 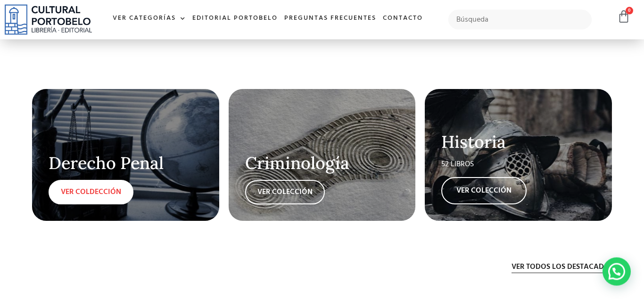 What do you see at coordinates (125, 163) in the screenshot?
I see `h2: Derecho Penal` at bounding box center [125, 163].